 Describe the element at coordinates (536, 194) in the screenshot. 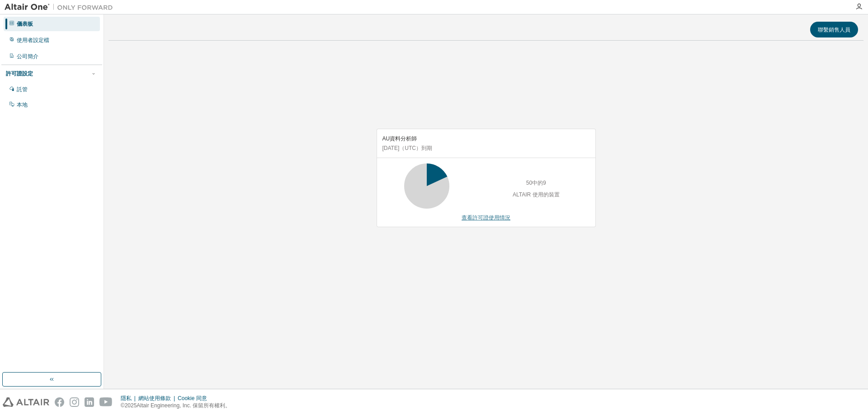

I see `font: ALTAIR 使用的裝置` at that location.